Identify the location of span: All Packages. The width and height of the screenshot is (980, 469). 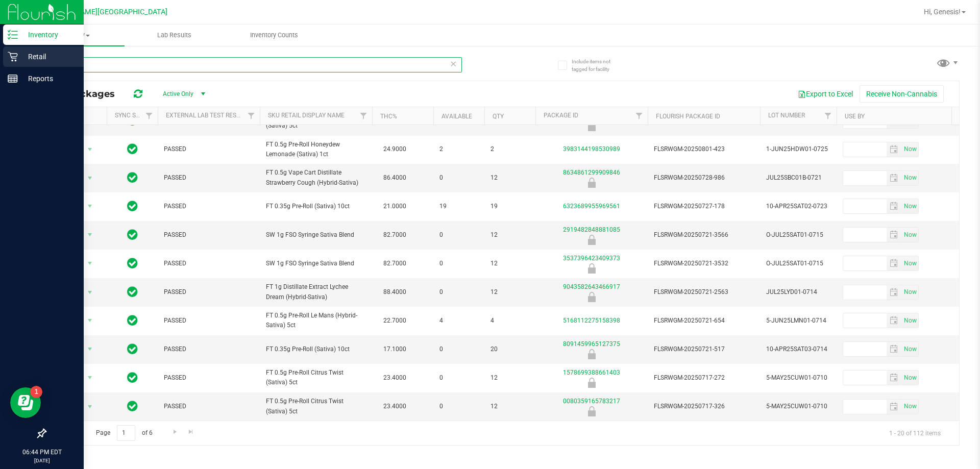
(89, 94).